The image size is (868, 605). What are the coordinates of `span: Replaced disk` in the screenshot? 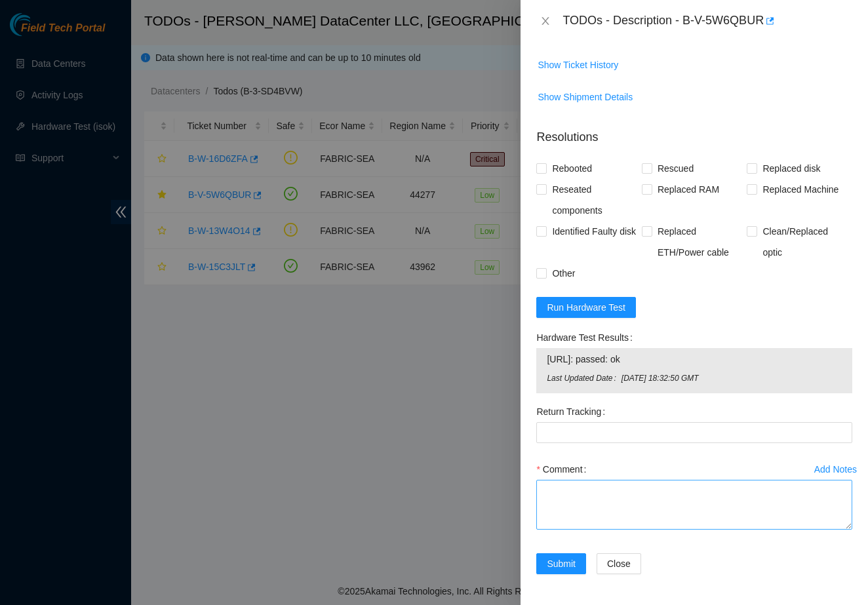 It's located at (791, 169).